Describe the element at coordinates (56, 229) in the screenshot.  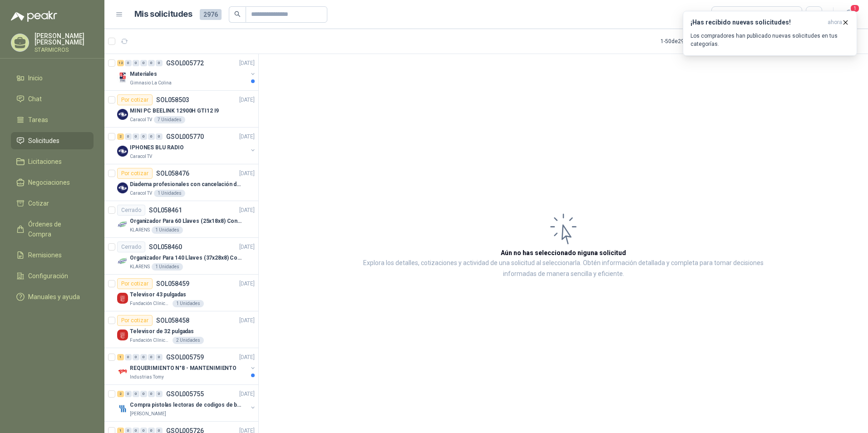
I see `span: Órdenes de Compra` at that location.